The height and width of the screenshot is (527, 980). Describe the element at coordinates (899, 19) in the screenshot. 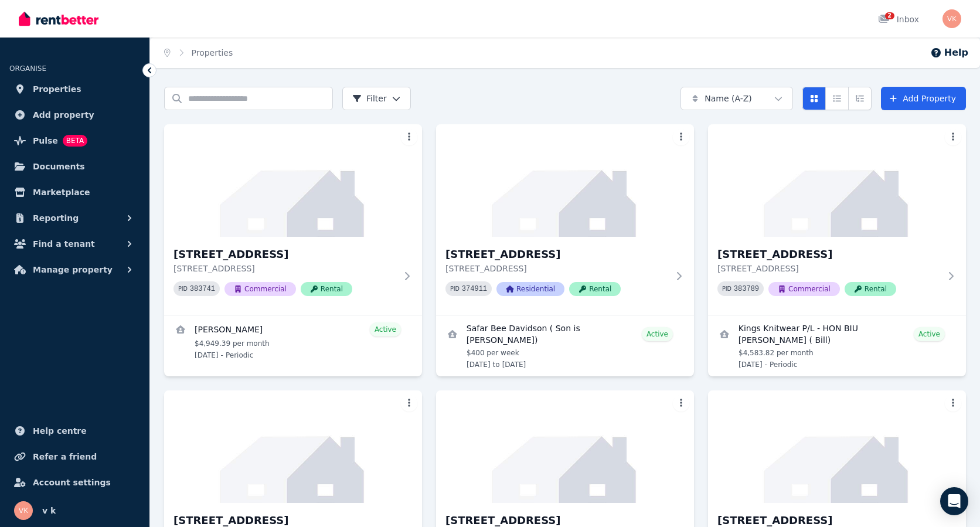

I see `div: Inbox` at that location.